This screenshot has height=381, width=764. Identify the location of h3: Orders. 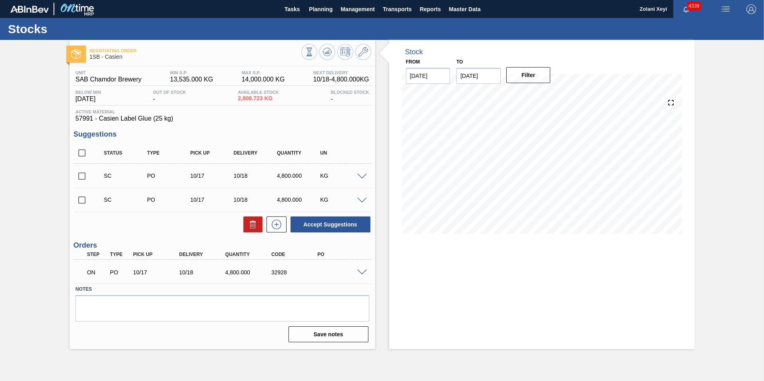
(222, 245).